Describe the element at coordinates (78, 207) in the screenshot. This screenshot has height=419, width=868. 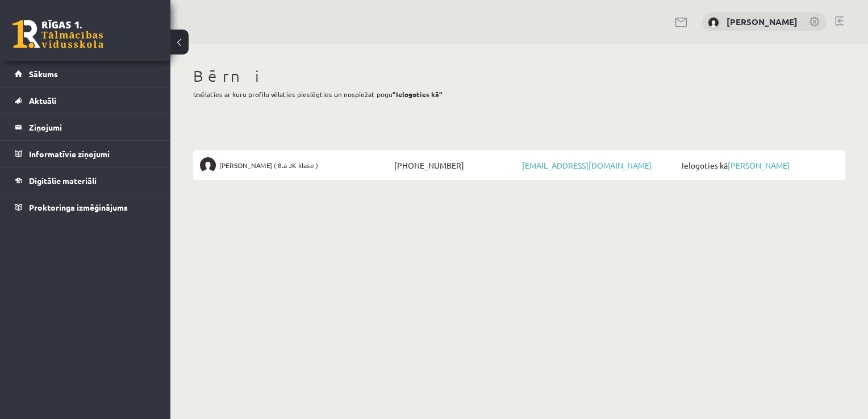
I see `span: Proktoringa izmēģinājums` at that location.